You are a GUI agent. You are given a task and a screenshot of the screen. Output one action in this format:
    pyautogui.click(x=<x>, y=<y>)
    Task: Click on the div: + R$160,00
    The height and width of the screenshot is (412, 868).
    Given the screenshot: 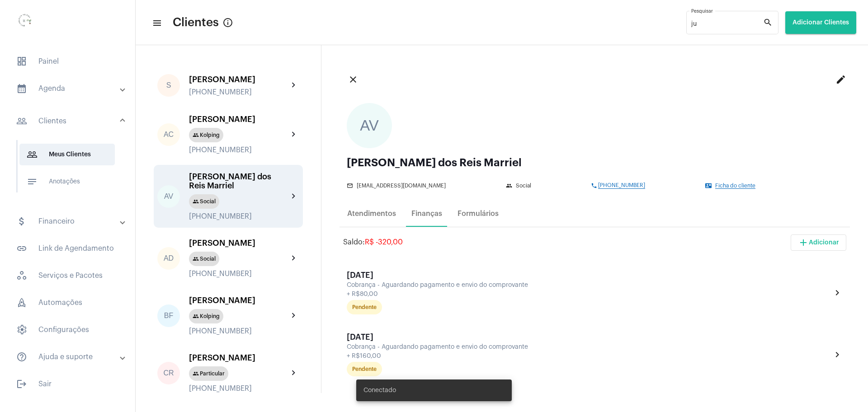 What is the action you would take?
    pyautogui.click(x=588, y=356)
    